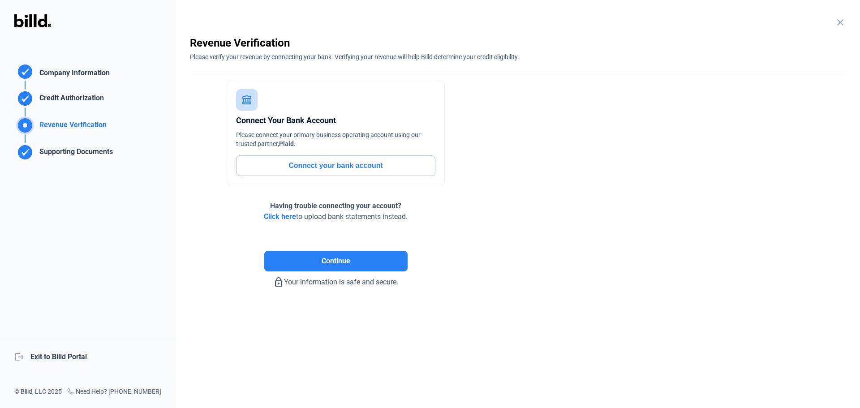 The image size is (860, 408). What do you see at coordinates (19, 356) in the screenshot?
I see `mat-icon: logout` at bounding box center [19, 356].